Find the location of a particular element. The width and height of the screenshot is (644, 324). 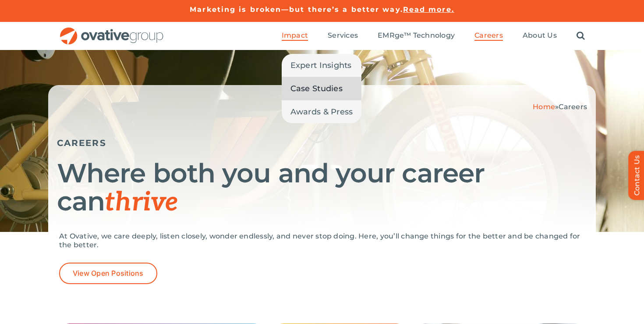

span: Impact is located at coordinates (294, 36).